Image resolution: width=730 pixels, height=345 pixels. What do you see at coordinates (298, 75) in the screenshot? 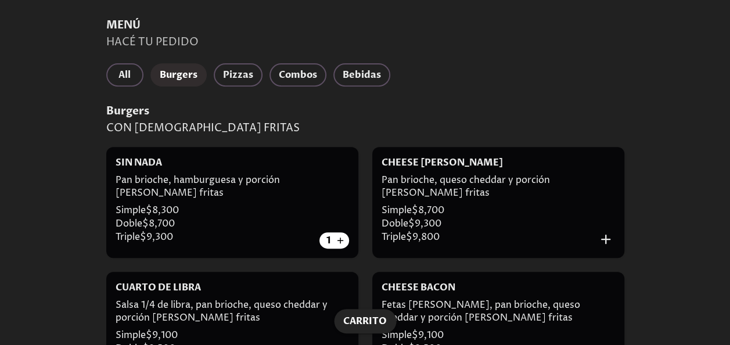
I see `button: Combos` at bounding box center [298, 75].